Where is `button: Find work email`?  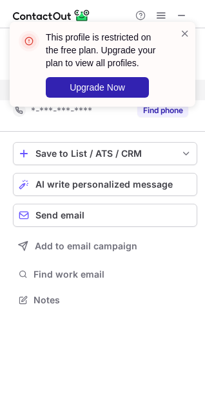 button: Find work email is located at coordinates (105, 275).